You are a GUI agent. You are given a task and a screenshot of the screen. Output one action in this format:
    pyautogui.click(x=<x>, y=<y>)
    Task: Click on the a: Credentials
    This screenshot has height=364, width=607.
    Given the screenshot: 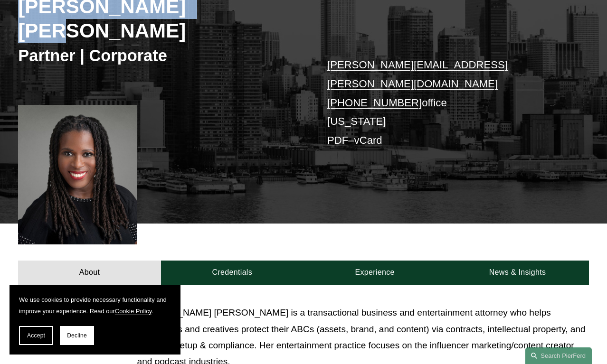 What is the action you would take?
    pyautogui.click(x=232, y=273)
    